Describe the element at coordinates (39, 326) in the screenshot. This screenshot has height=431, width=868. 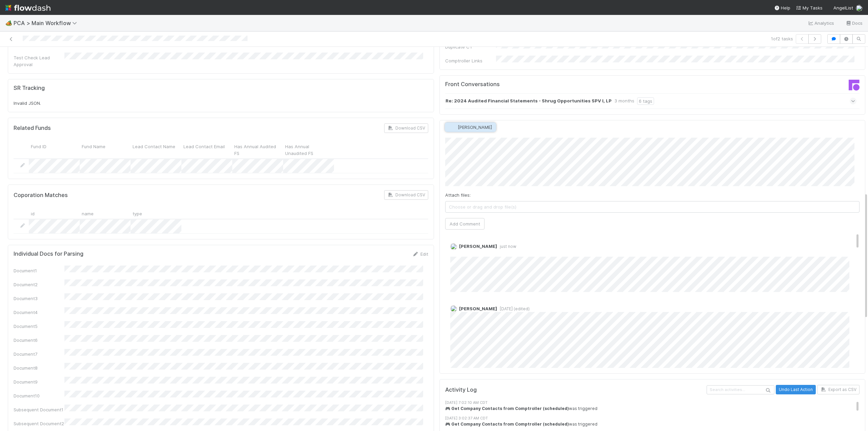
I see `div: Document5` at that location.